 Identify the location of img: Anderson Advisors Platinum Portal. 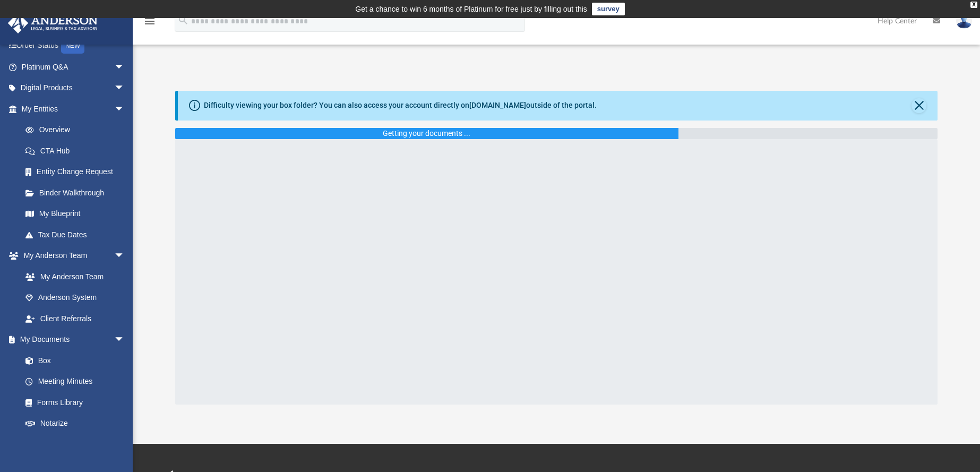
(52, 23).